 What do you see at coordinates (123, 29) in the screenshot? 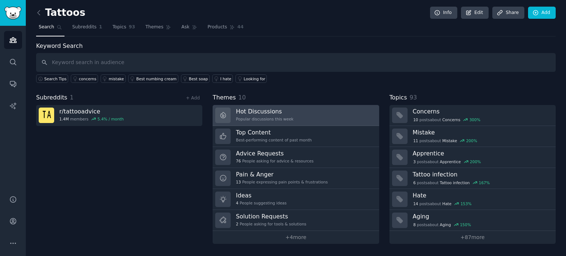
I see `a: Topics93` at bounding box center [123, 29].